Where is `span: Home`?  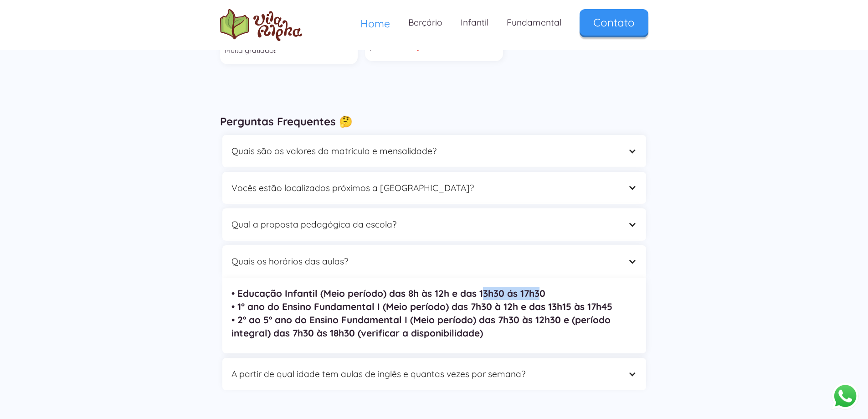 span: Home is located at coordinates (375, 23).